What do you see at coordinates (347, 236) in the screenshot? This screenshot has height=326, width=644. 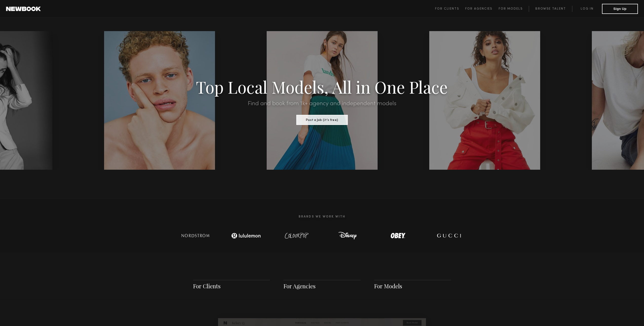 I see `img: logo-disney.svg` at bounding box center [347, 236].